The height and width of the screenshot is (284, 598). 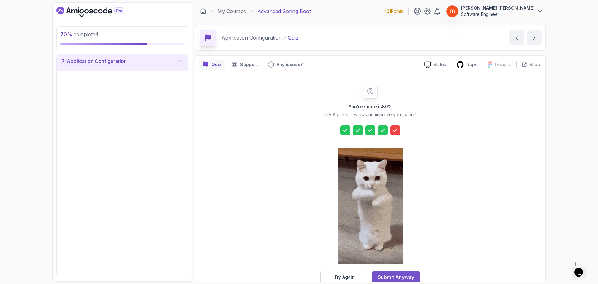 What do you see at coordinates (79, 34) in the screenshot?
I see `span: completed` at bounding box center [79, 34].